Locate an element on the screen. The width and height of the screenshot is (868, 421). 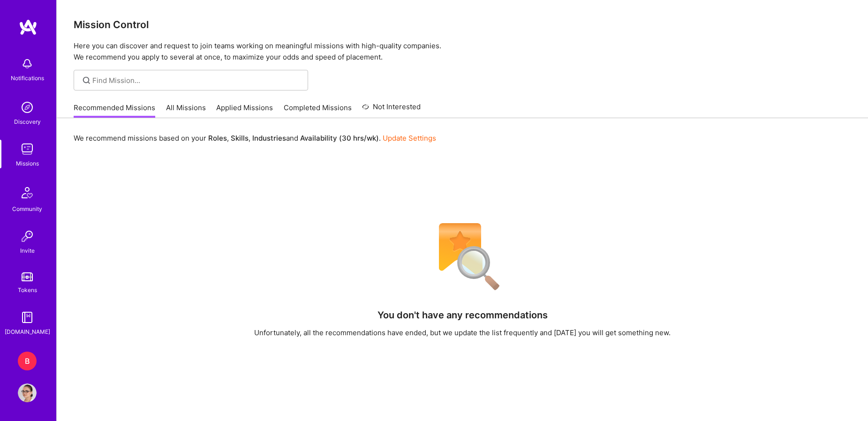
b: Availability (30 hrs/wk) is located at coordinates (340, 138).